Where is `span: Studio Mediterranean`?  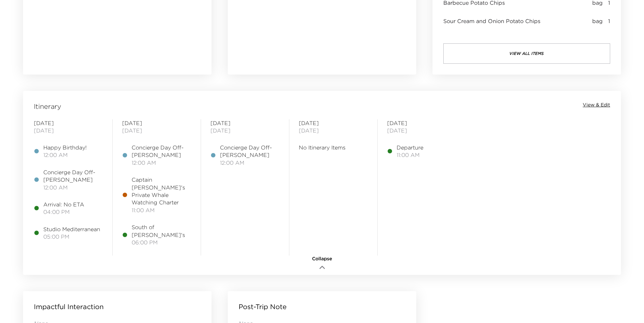
span: Studio Mediterranean is located at coordinates (72, 229).